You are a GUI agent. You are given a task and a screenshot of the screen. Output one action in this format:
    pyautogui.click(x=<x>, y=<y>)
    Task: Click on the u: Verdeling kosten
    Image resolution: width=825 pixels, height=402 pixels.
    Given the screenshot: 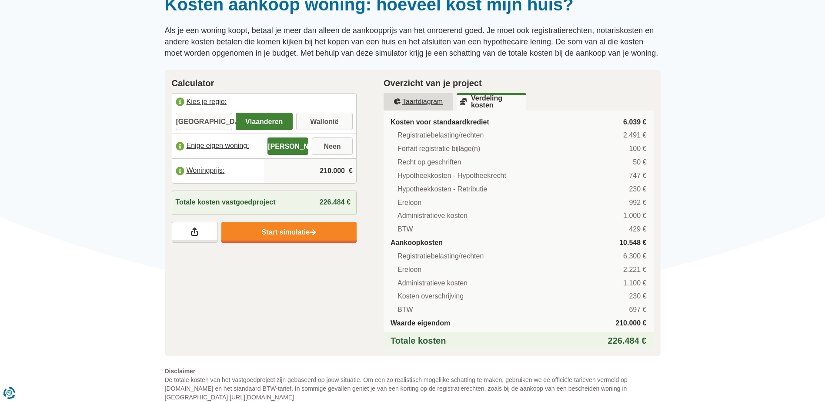 What is the action you would take?
    pyautogui.click(x=491, y=102)
    